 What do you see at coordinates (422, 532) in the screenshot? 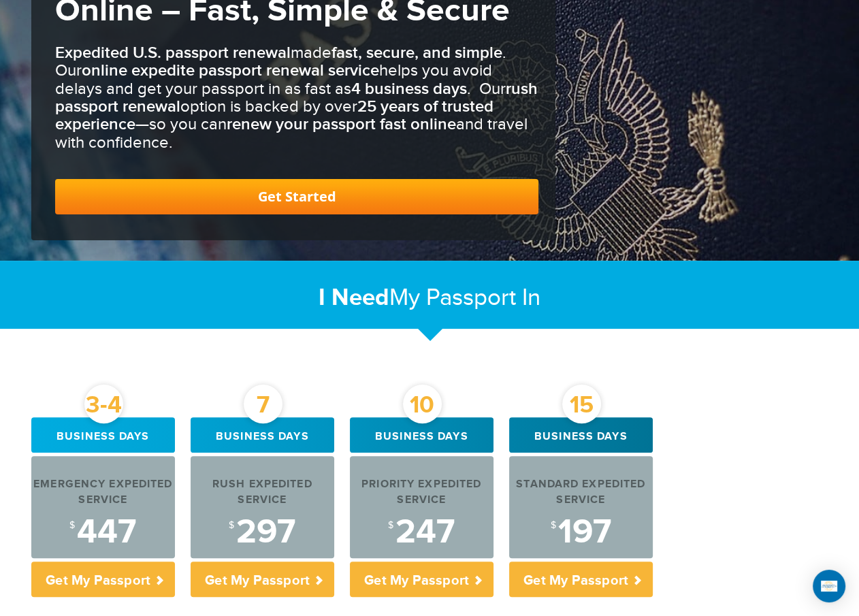
I see `div: 247` at bounding box center [422, 532].